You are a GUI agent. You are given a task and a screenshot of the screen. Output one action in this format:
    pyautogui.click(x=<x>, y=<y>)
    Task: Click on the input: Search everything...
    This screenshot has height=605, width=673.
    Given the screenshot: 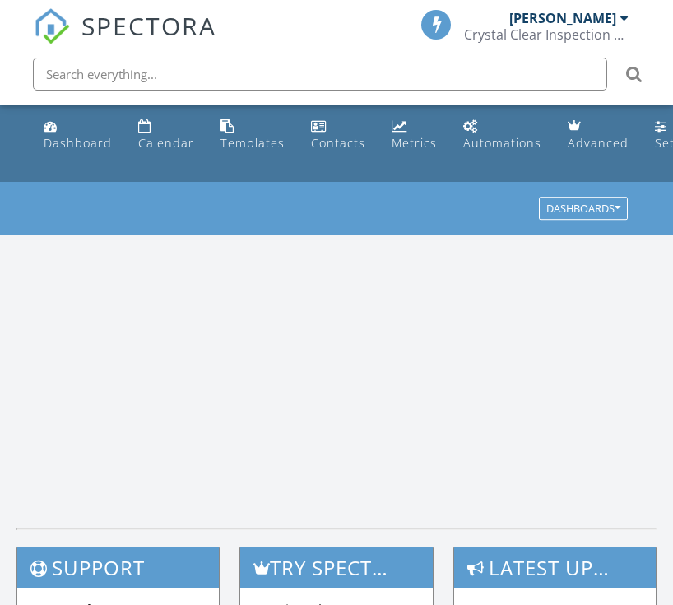 What is the action you would take?
    pyautogui.click(x=320, y=74)
    